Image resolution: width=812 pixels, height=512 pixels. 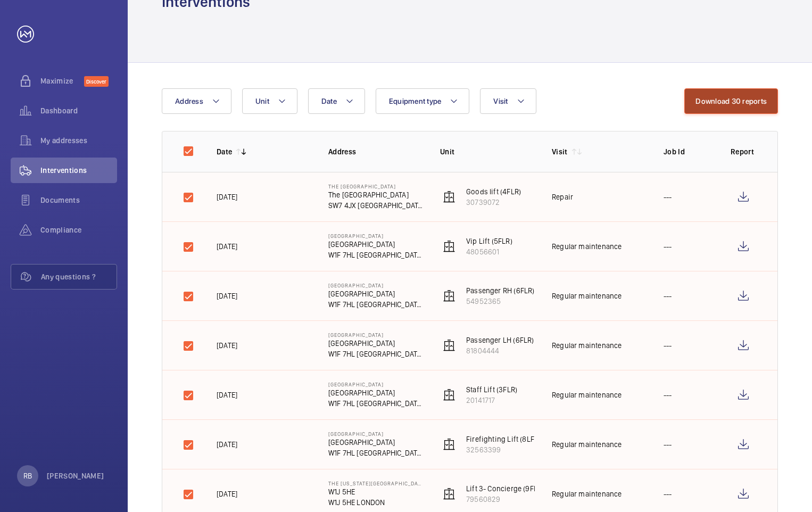 I want to click on span: Documents, so click(x=78, y=201).